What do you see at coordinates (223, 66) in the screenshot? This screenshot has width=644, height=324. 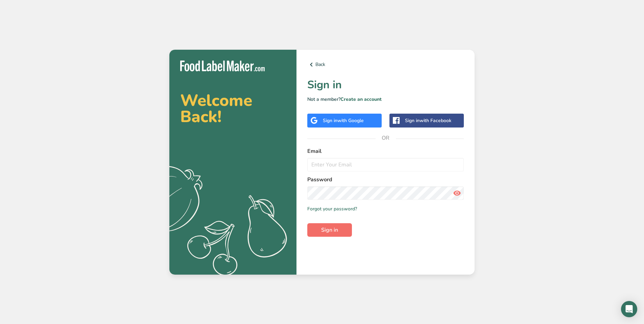 I see `img: Food Label Maker` at bounding box center [223, 66].